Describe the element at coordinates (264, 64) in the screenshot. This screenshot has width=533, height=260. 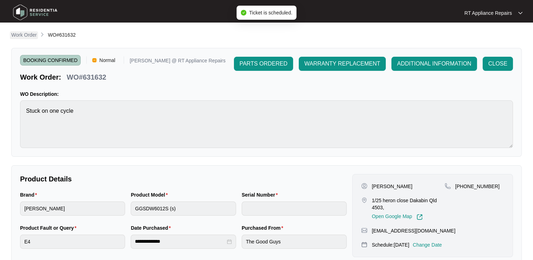
I see `button: PARTS ORDERED` at that location.